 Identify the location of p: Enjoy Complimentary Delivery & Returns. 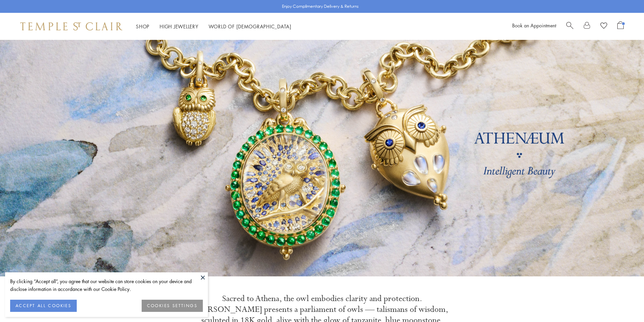
(320, 6).